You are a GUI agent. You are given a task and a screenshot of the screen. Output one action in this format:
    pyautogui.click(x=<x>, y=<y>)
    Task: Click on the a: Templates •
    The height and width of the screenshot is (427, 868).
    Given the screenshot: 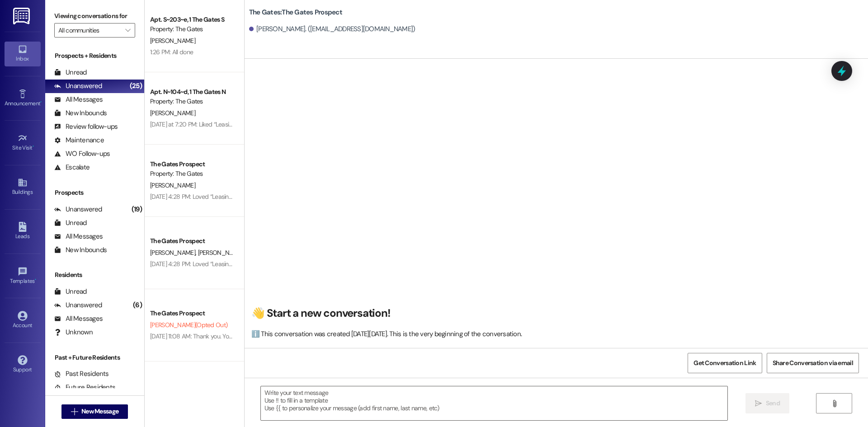 What is the action you would take?
    pyautogui.click(x=22, y=276)
    